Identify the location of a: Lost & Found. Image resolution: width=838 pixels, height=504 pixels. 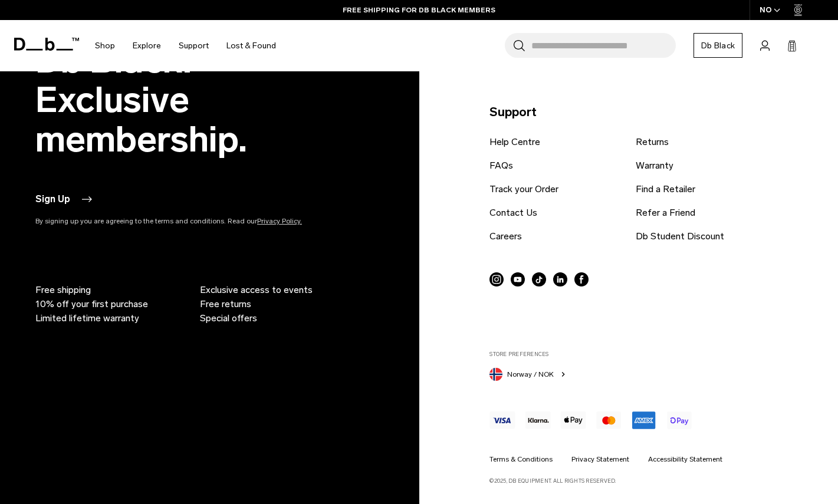
(251, 46).